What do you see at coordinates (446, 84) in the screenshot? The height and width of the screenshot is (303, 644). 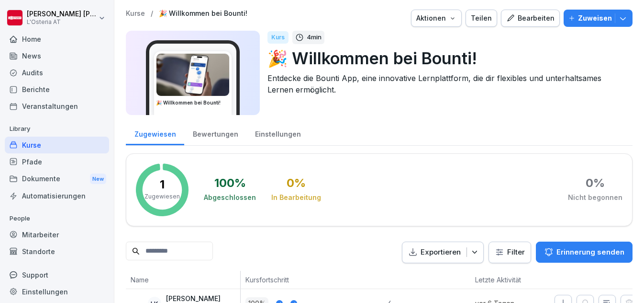 I see `p: Entdecke die Bounti App, eine innovative Lernplattform, die dir flexibles und unterhaltsames Lern...` at bounding box center [446, 84].